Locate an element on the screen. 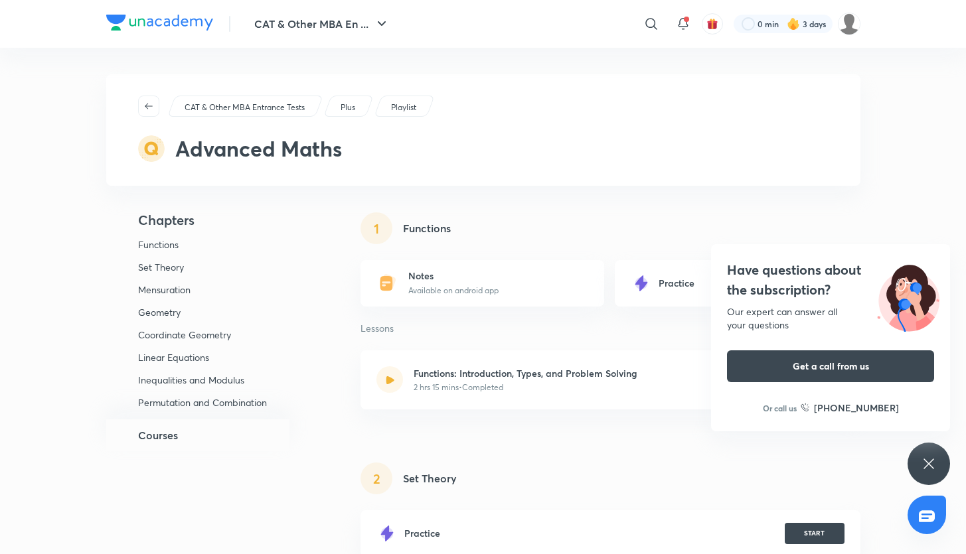  img: avatar is located at coordinates (712, 24).